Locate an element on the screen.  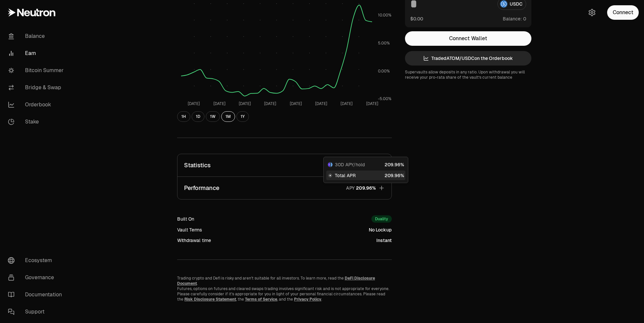
div: Vault Terms is located at coordinates (190, 230).